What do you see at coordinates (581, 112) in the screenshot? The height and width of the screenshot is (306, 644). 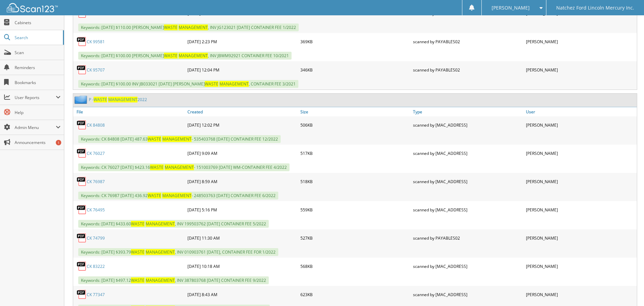 I see `a: User` at bounding box center [581, 112].